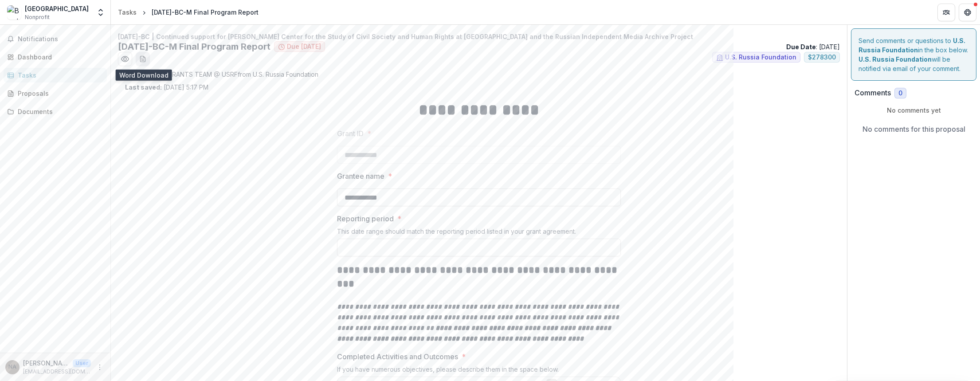  Describe the element at coordinates (101, 12) in the screenshot. I see `button: Open entity switcher` at that location.